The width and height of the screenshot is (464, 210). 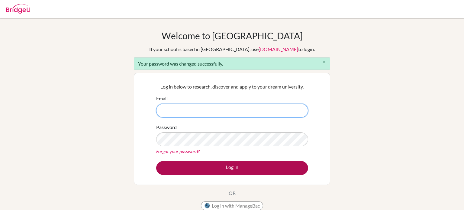 What do you see at coordinates (18, 9) in the screenshot?
I see `img: Bridge-U` at bounding box center [18, 9].